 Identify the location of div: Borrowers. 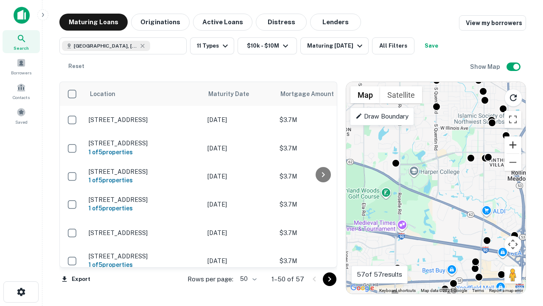
(21, 66).